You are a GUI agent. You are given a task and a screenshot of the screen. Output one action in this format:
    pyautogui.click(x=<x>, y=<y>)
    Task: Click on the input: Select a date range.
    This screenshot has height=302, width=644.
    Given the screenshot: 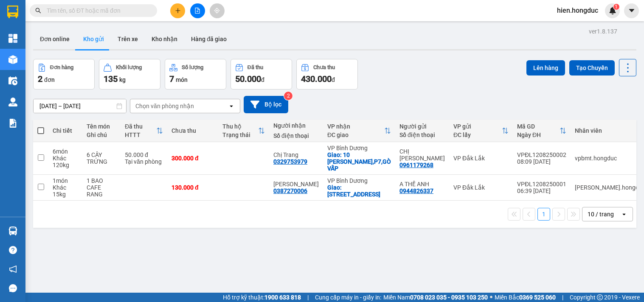 What is the action you would take?
    pyautogui.click(x=80, y=106)
    